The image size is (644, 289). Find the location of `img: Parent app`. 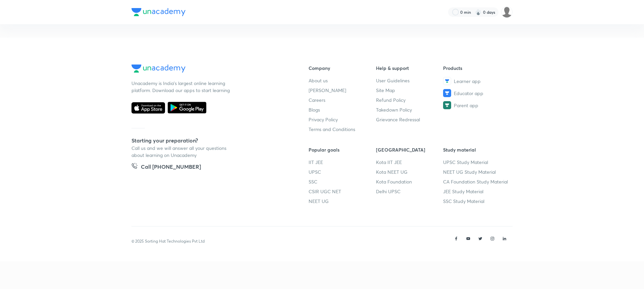

img: Parent app is located at coordinates (447, 105).